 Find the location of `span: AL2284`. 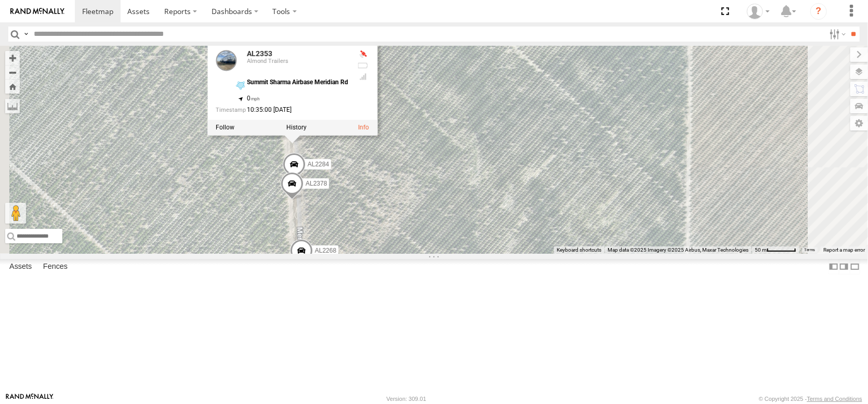

span: AL2284 is located at coordinates (318, 165).